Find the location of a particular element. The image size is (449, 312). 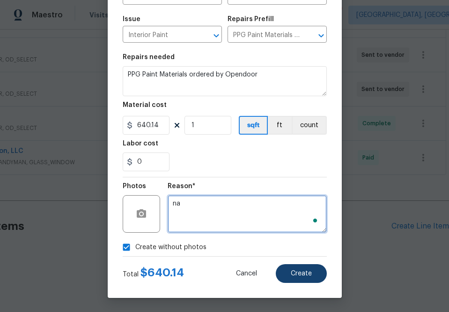

textarea: PPG Paint Materials ordered by Opendoor is located at coordinates (225, 81).